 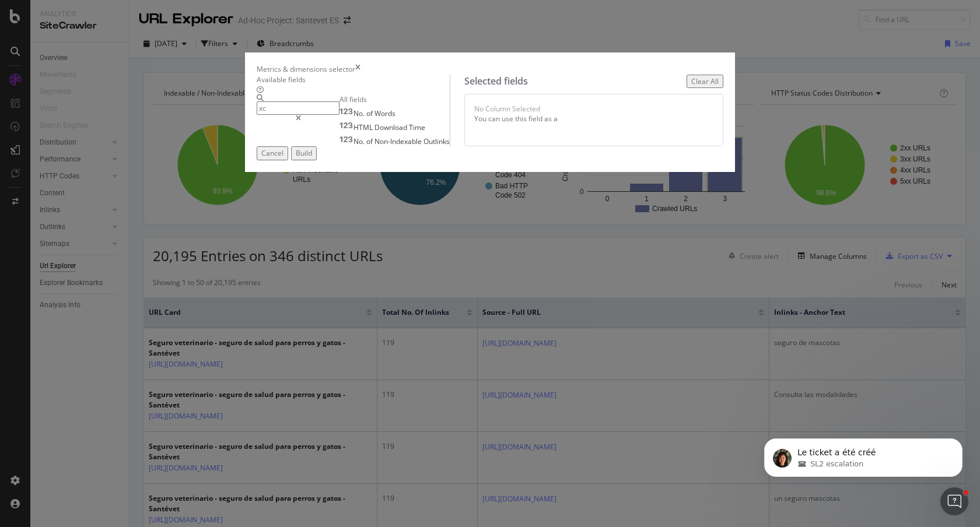 I want to click on span: Download, so click(x=392, y=127).